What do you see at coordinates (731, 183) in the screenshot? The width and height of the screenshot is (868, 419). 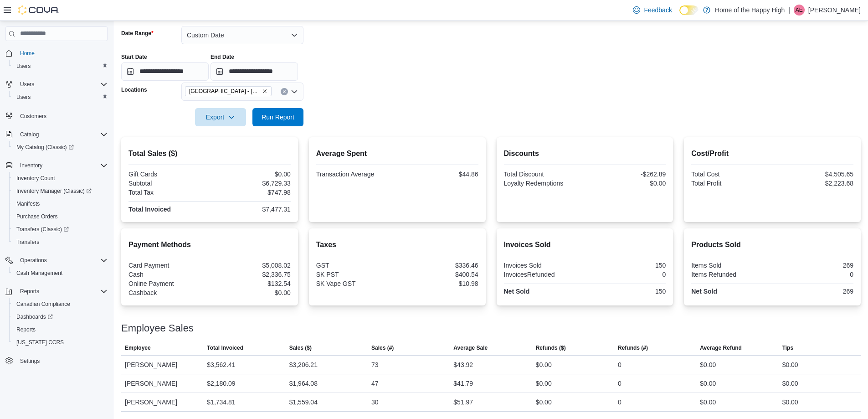 I see `div: Total Profit` at bounding box center [731, 183].